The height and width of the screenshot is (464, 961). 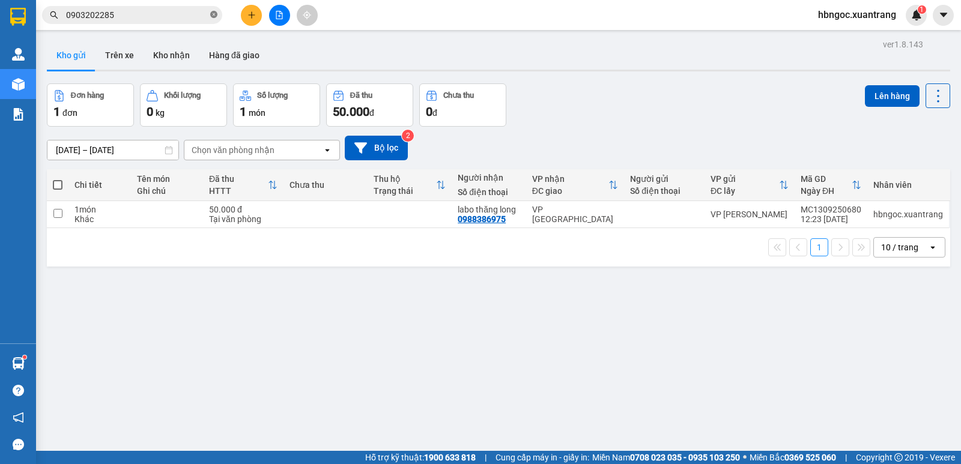 I want to click on span: message, so click(x=18, y=444).